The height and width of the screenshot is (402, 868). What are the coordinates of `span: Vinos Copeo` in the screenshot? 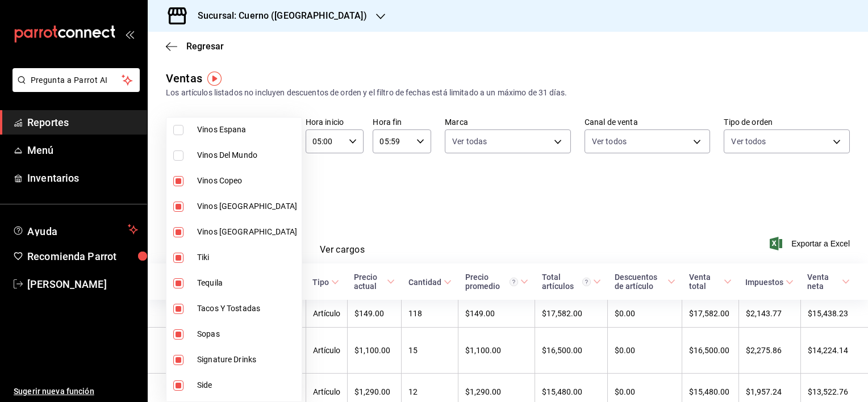 It's located at (248, 181).